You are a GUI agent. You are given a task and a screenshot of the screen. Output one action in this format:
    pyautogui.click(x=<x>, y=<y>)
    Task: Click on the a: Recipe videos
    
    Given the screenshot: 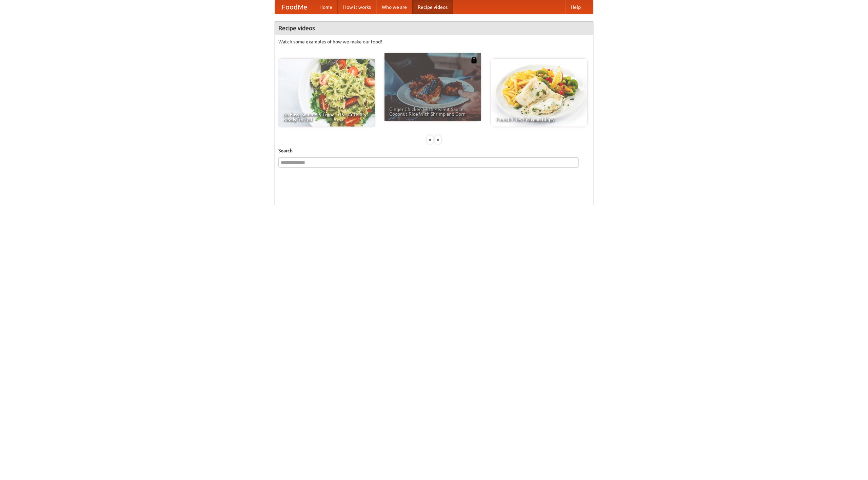 What is the action you would take?
    pyautogui.click(x=432, y=7)
    